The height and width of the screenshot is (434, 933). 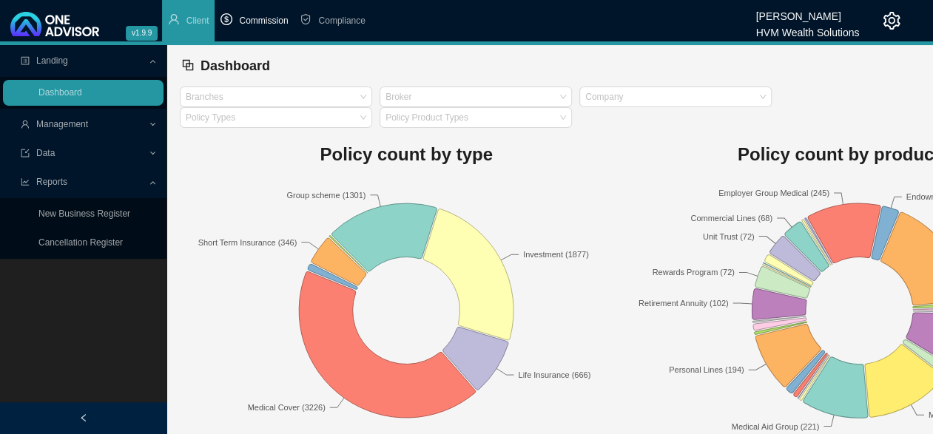 I want to click on text: Commercial Lines (68), so click(x=732, y=218).